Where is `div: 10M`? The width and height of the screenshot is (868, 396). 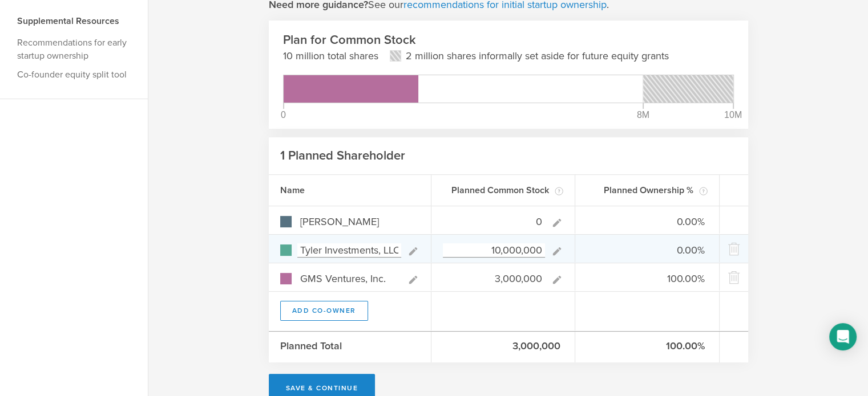 div: 10M is located at coordinates (733, 115).